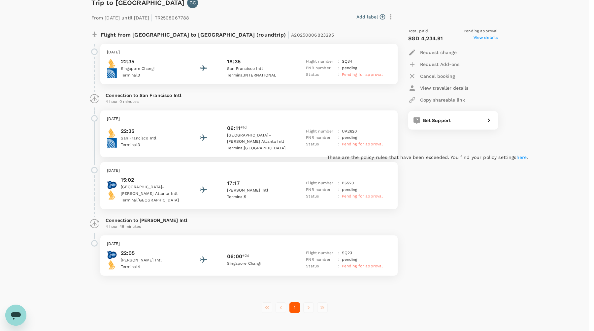 The width and height of the screenshot is (594, 331). Describe the element at coordinates (257, 197) in the screenshot. I see `p: Terminal 5` at that location.